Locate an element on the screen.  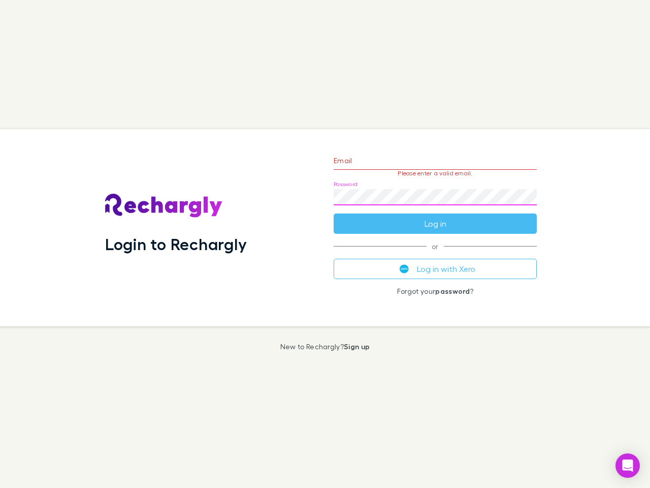
img: Rechargly's Logo is located at coordinates (164, 206).